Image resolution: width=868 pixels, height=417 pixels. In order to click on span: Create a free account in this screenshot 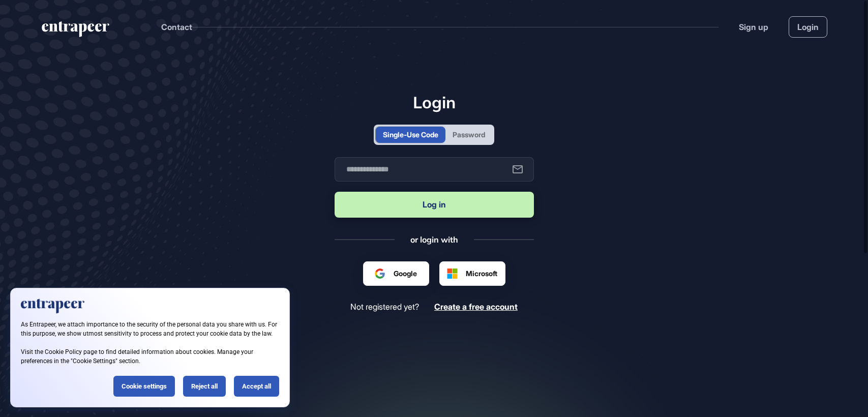, I will do `click(476, 307)`.